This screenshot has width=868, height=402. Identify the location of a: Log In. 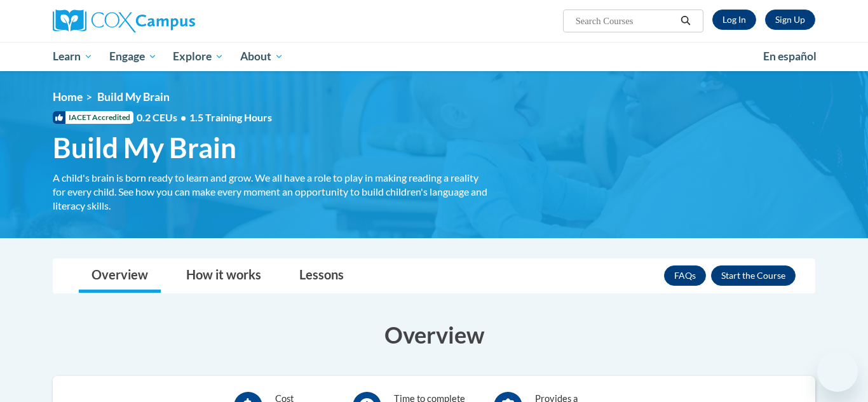
(734, 20).